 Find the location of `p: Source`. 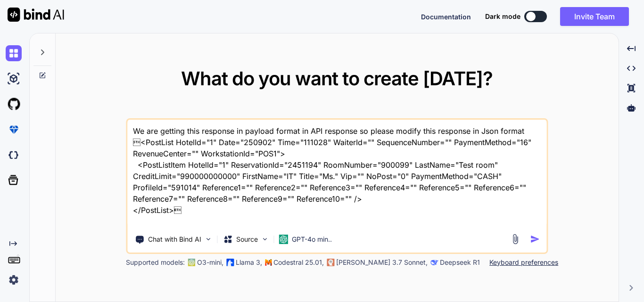

p: Source is located at coordinates (247, 240).